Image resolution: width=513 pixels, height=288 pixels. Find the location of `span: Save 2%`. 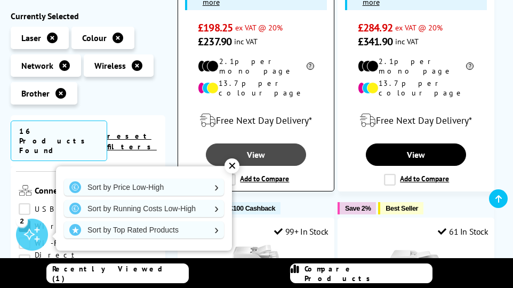

span: Save 2% is located at coordinates (358, 208).